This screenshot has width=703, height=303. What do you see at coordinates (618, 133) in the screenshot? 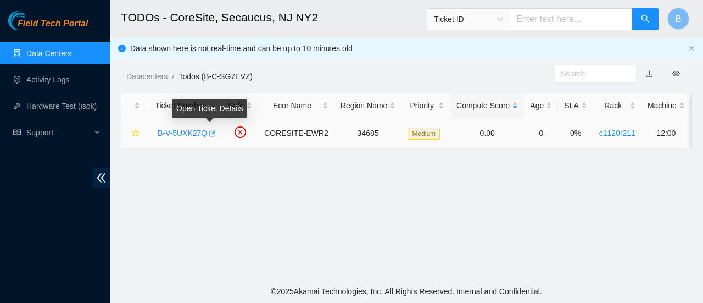
I see `a: c1120r211` at bounding box center [618, 133].